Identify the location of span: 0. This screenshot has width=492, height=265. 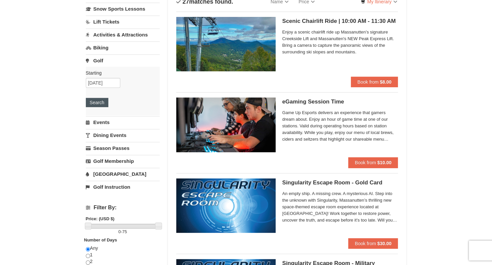
(119, 231).